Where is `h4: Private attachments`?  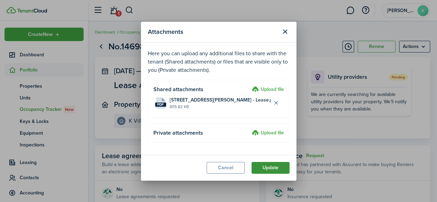
h4: Private attachments is located at coordinates (202, 133).